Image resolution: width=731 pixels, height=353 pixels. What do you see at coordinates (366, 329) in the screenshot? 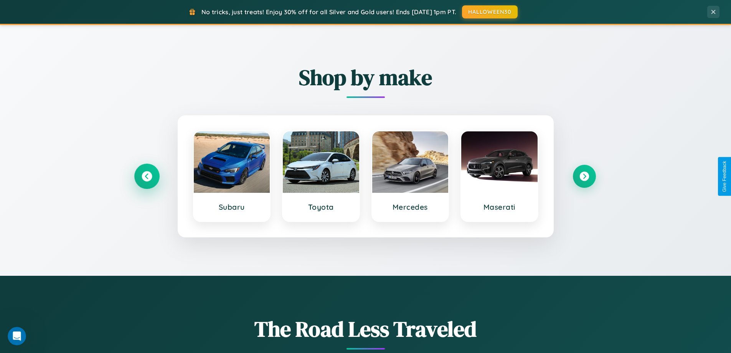
I see `h1: The Road Less Traveled` at bounding box center [366, 329].